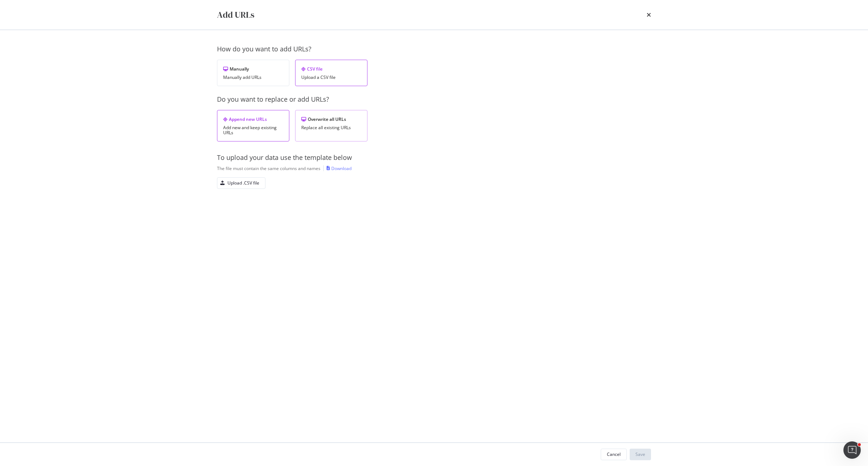 The image size is (868, 466). What do you see at coordinates (253, 119) in the screenshot?
I see `div: Append new URLs` at bounding box center [253, 119].